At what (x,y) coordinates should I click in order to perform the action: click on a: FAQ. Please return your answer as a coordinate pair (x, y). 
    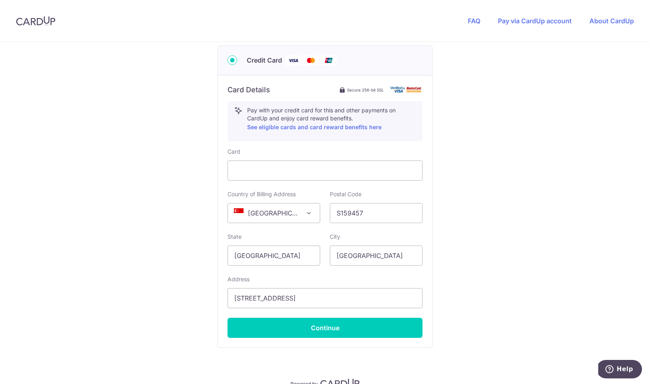
    Looking at the image, I should click on (474, 21).